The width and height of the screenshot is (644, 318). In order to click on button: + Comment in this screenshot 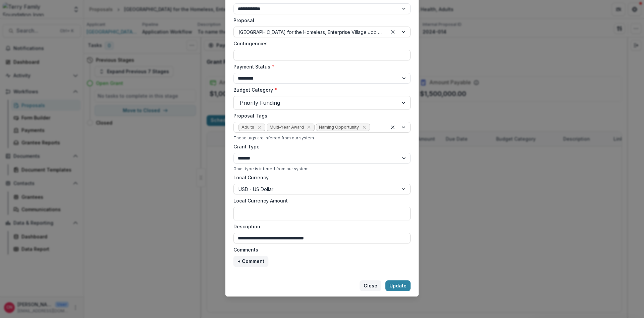, I will do `click(251, 261)`.